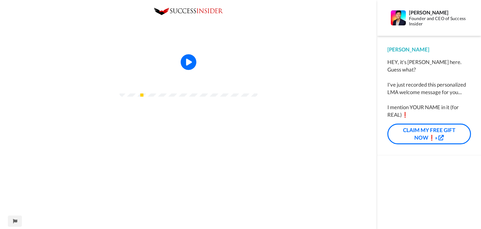 This screenshot has height=229, width=481. What do you see at coordinates (249, 85) in the screenshot?
I see `img: Full screen` at bounding box center [249, 85].